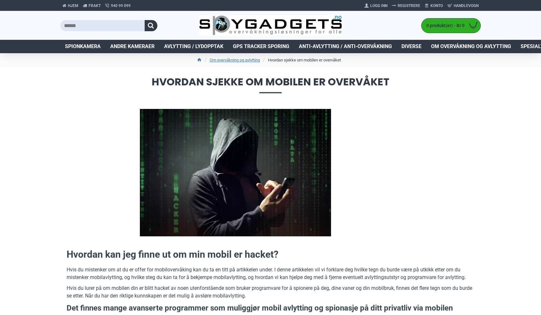 Image resolution: width=541 pixels, height=315 pixels. Describe the element at coordinates (121, 6) in the screenshot. I see `span: 940 99 099` at that location.